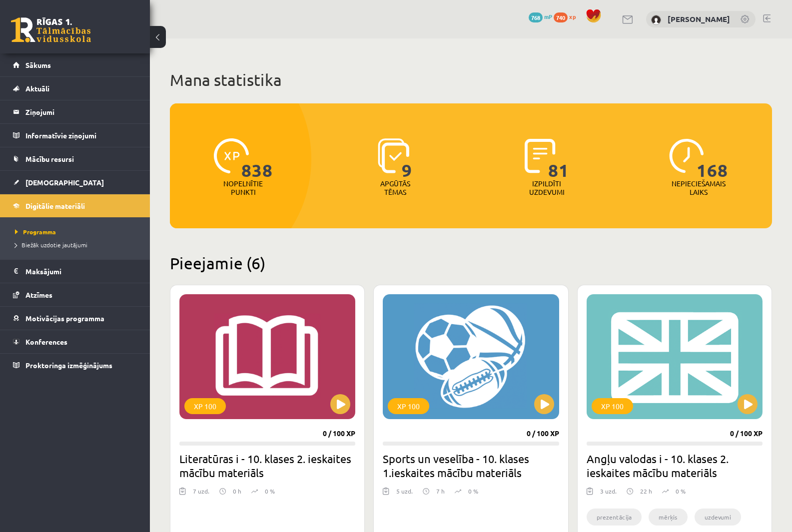  What do you see at coordinates (540, 16) in the screenshot?
I see `a: 768 mP` at bounding box center [540, 16].